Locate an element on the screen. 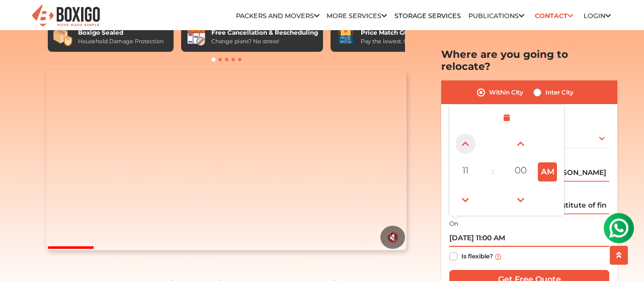 The width and height of the screenshot is (644, 281). a: Decrement Hour is located at coordinates (465, 200).